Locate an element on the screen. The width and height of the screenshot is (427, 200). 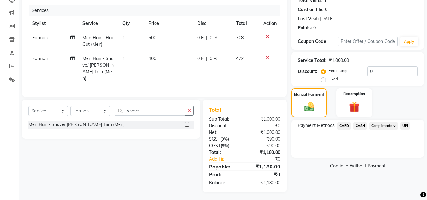
span: UPI is located at coordinates (405, 126).